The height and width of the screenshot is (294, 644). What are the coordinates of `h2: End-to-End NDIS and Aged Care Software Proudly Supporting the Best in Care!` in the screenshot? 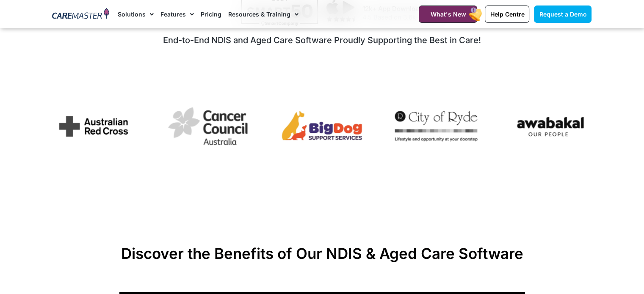 It's located at (322, 40).